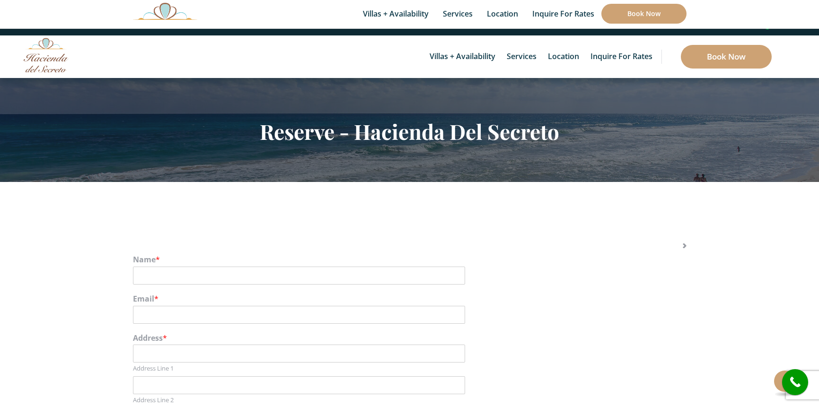  I want to click on h2: Reserve - Hacienda Del Secreto, so click(409, 131).